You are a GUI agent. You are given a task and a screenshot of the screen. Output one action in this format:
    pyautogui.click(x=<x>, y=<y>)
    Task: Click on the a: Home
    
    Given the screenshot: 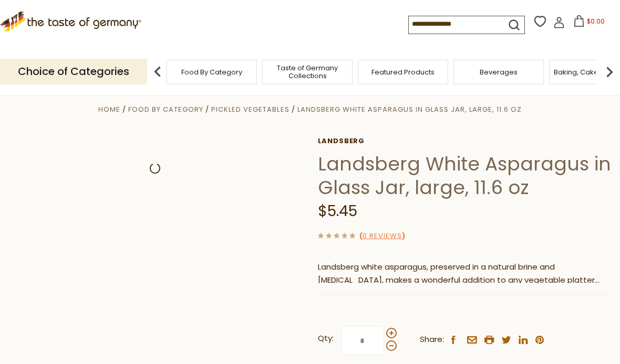 What is the action you would take?
    pyautogui.click(x=109, y=109)
    